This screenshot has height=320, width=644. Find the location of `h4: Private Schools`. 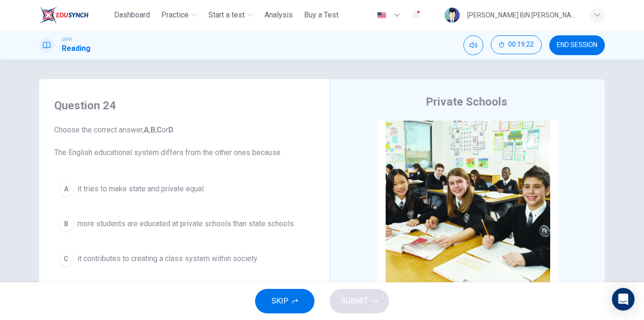

h4: Private Schools is located at coordinates (466, 102).